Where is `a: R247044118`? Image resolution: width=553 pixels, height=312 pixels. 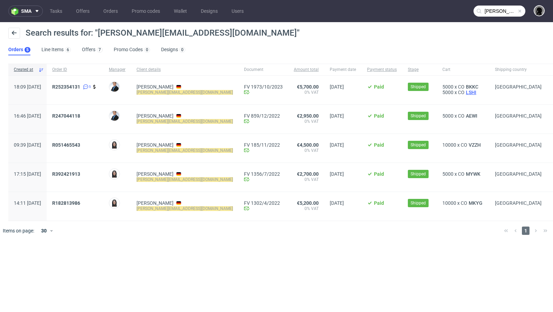
a: R247044118 is located at coordinates (67, 116).